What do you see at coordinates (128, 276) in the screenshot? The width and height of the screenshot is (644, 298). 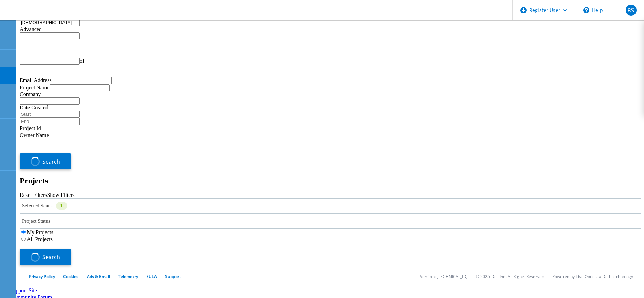 I see `a: Telemetry` at bounding box center [128, 276].